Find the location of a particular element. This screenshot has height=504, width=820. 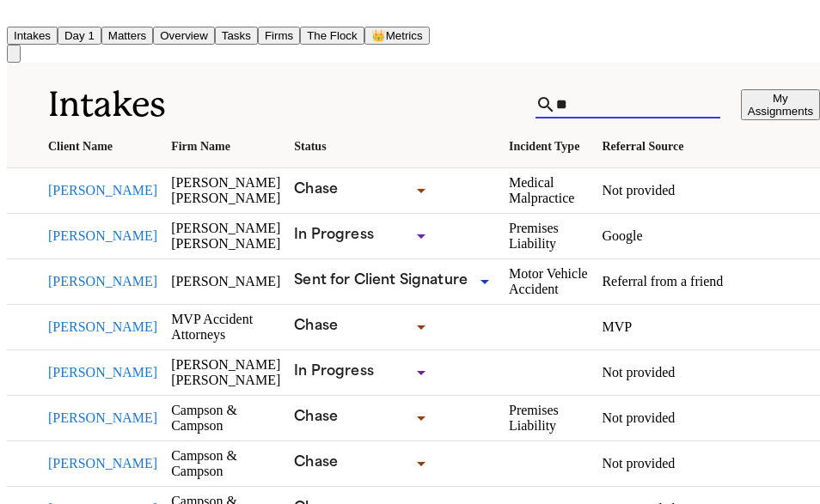

a: Firms is located at coordinates (278, 34).